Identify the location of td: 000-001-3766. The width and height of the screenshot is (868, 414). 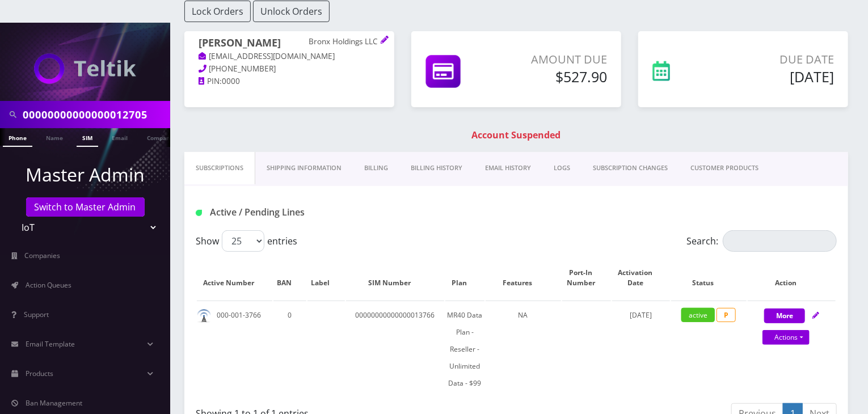
(234, 349).